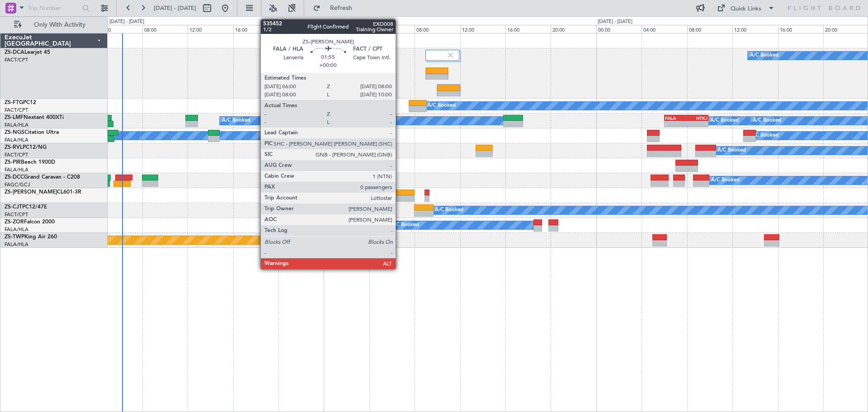  What do you see at coordinates (14, 118) in the screenshot?
I see `span: ZS-LMF` at bounding box center [14, 118].